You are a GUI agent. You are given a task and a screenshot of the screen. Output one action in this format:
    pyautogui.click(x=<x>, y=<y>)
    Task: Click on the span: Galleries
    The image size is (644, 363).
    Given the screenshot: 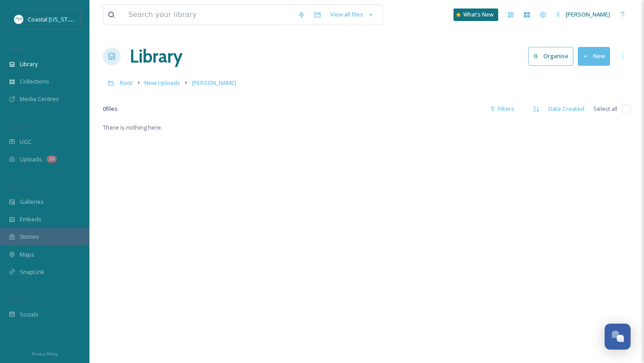 What is the action you would take?
    pyautogui.click(x=32, y=202)
    